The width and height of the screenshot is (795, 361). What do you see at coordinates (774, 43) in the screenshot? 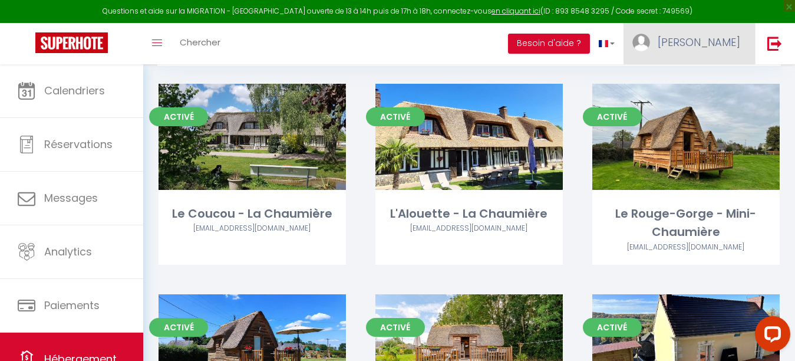
I see `img: logout` at bounding box center [774, 43].